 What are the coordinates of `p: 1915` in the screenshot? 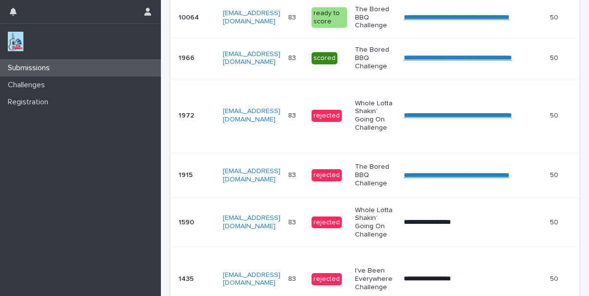 It's located at (186, 174).